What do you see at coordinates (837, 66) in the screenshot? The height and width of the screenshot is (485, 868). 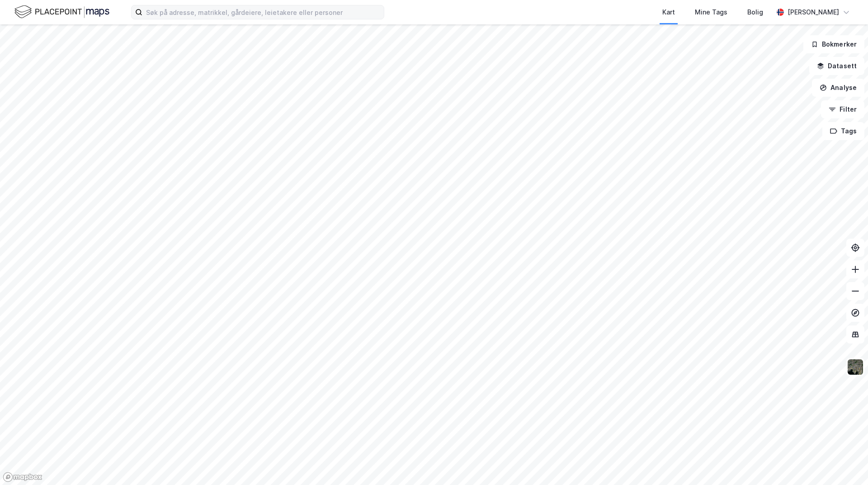 I see `button: Datasett` at bounding box center [837, 66].